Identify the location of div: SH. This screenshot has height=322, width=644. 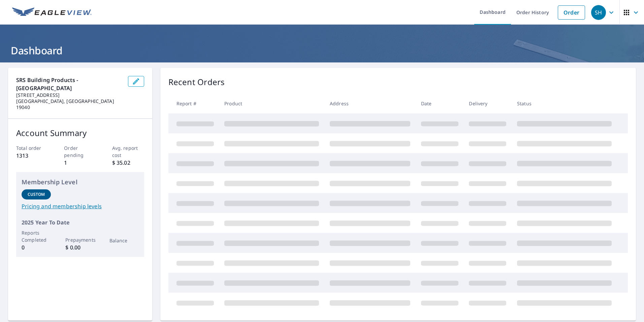
(599, 13).